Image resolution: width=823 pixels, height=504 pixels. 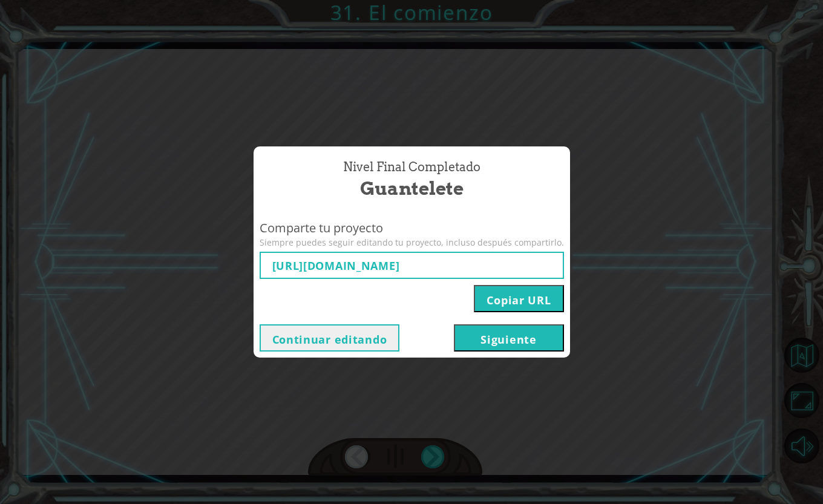 I want to click on span: Siempre puedes seguir editando tu proyecto, incluso después compartirlo., so click(x=412, y=243).